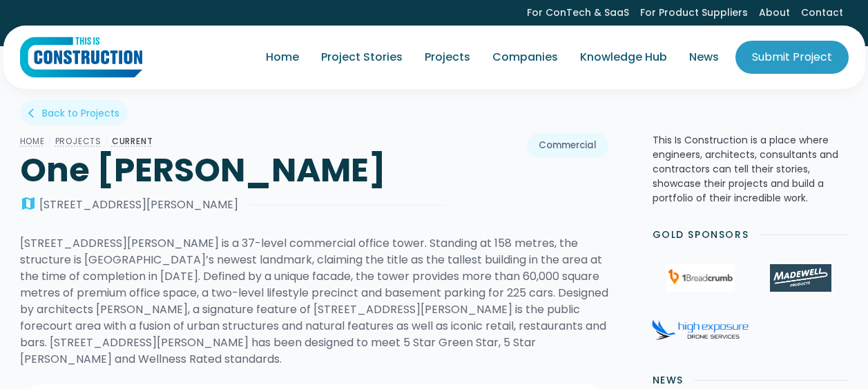 This screenshot has height=389, width=868. What do you see at coordinates (34, 113) in the screenshot?
I see `div: arrow_back_ios` at bounding box center [34, 113].